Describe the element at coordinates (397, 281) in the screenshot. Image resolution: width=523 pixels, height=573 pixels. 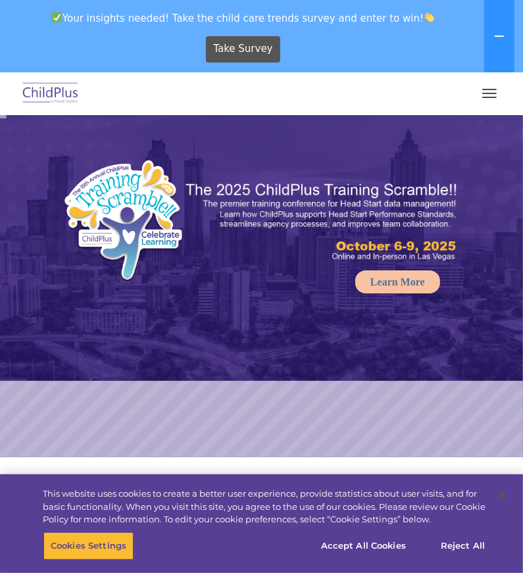
I see `a: Learn More` at that location.